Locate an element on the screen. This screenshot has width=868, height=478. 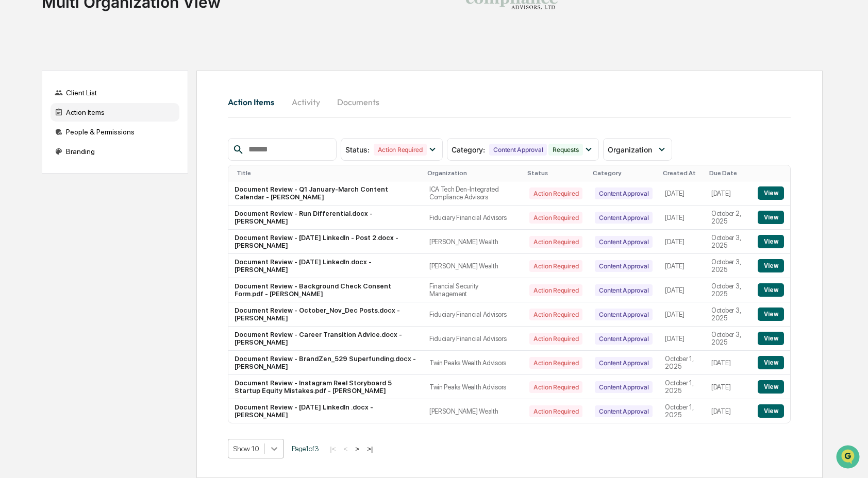
div: activity tabs is located at coordinates (509, 102).